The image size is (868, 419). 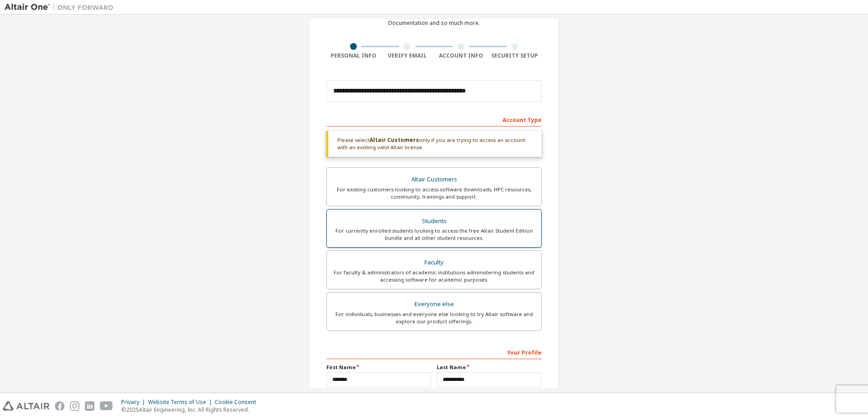 I want to click on div: For faculty & administrators of academic institutions administering students and accessing softwa..., so click(x=434, y=277).